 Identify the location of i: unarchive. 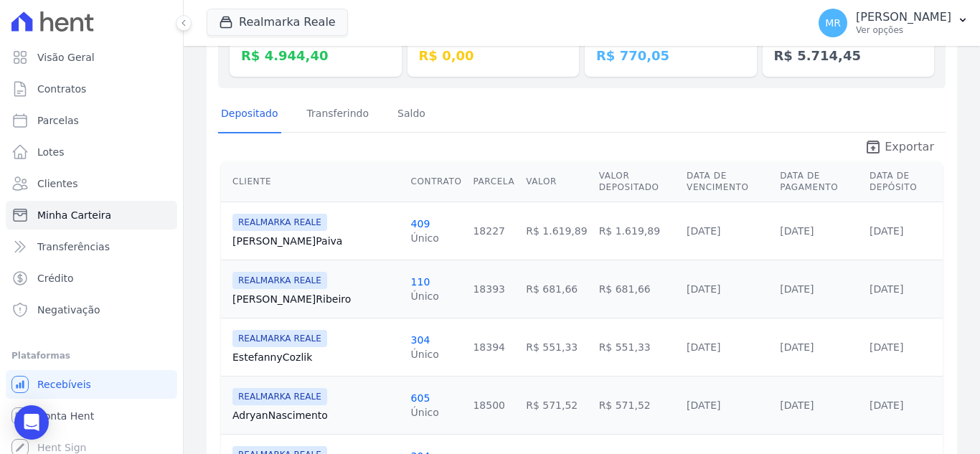
(873, 147).